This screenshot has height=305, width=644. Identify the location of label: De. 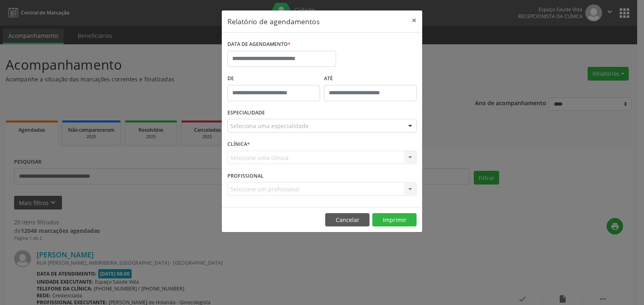
(273, 78).